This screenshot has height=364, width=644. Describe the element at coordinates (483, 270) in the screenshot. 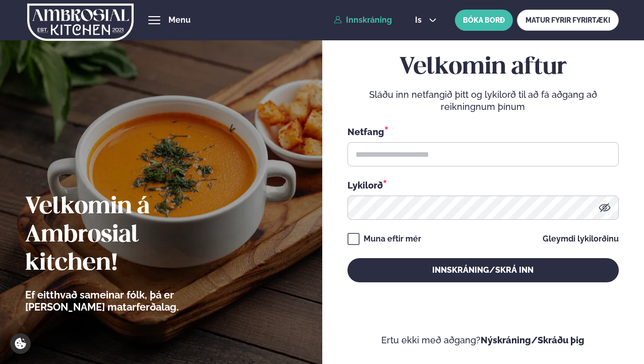

I see `button: Innskráning/Skrá inn` at that location.